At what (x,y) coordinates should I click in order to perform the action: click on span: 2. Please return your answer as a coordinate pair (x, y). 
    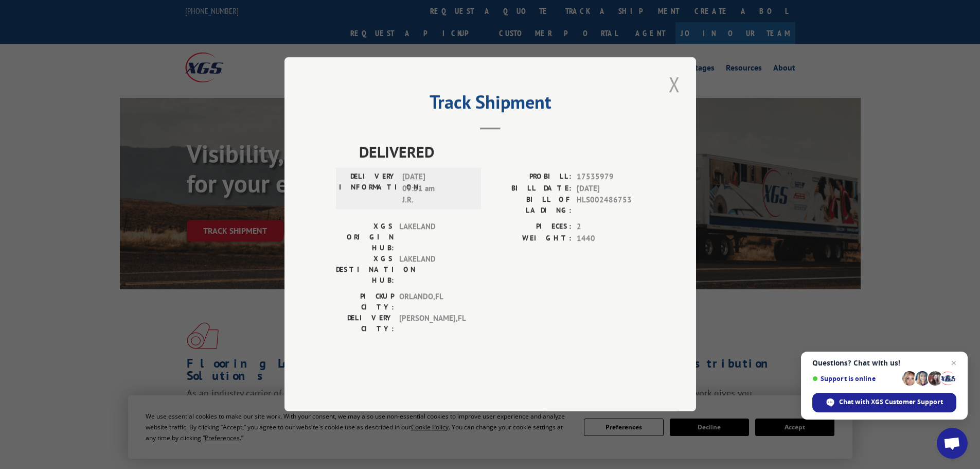
    Looking at the image, I should click on (611, 227).